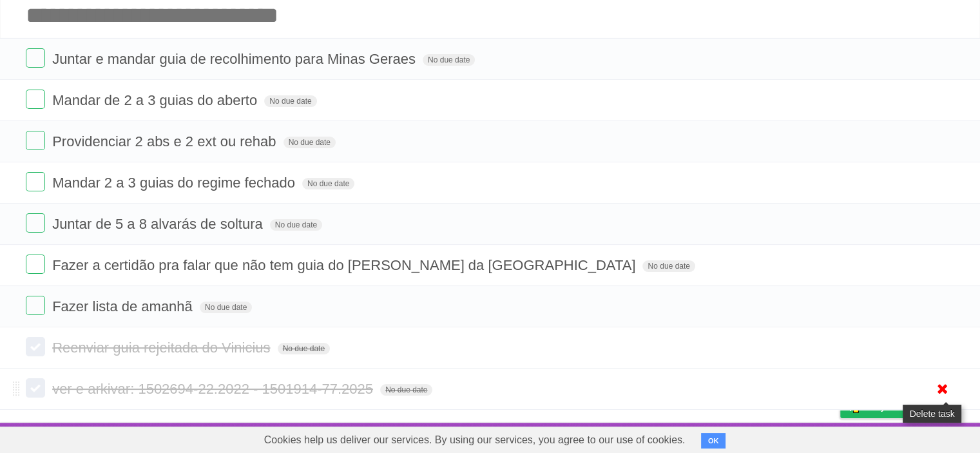 The image size is (980, 453). Describe the element at coordinates (159, 224) in the screenshot. I see `span: Juntar de 5 a 8 alvarás de soltura` at that location.